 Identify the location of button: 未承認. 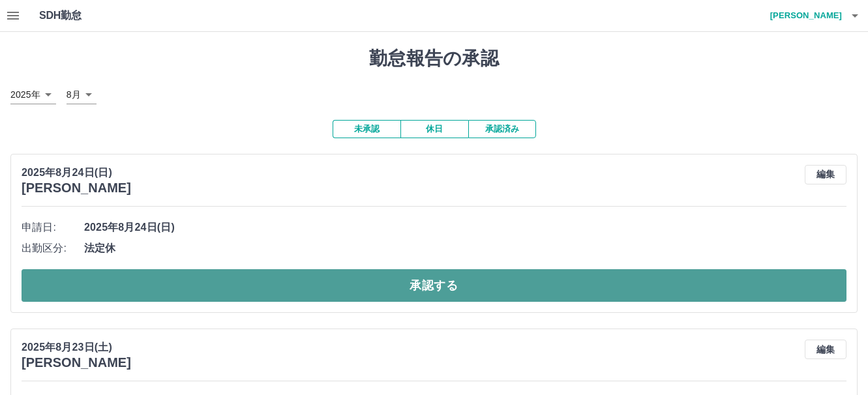
(367, 129).